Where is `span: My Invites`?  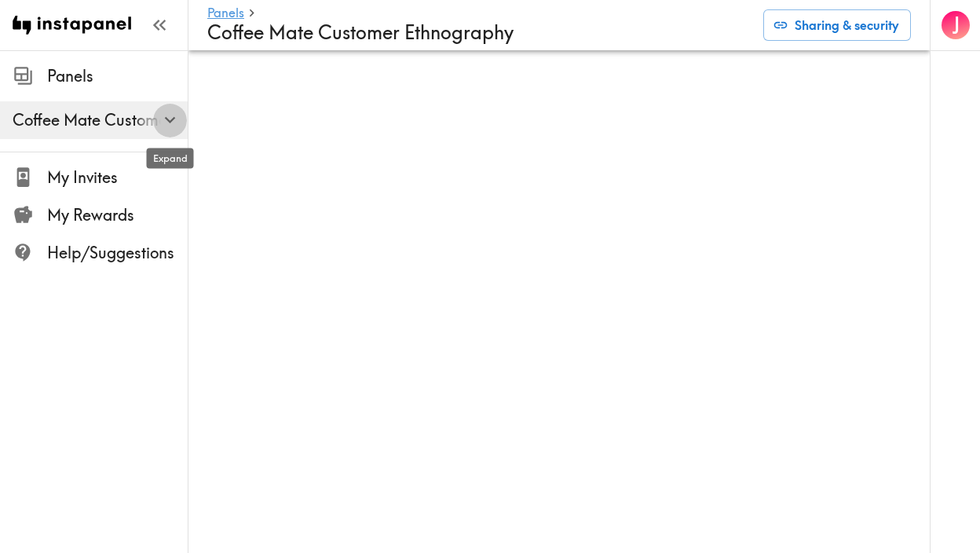 span: My Invites is located at coordinates (117, 178).